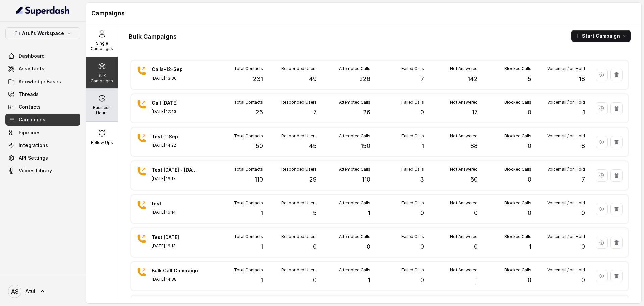  I want to click on p: 226, so click(365, 79).